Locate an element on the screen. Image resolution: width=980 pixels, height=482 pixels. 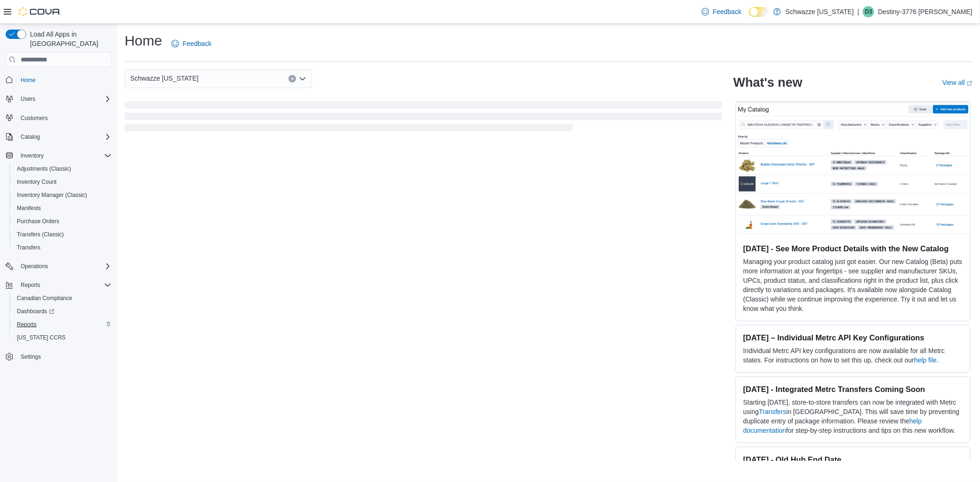
button: Inventory Manager (Classic) is located at coordinates (62, 195).